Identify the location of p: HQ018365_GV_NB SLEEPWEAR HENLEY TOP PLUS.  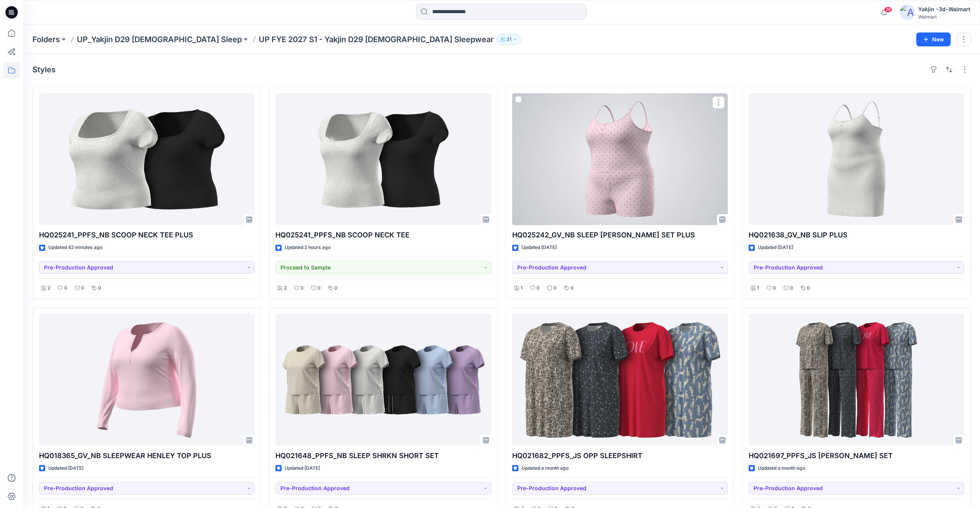
(147, 456).